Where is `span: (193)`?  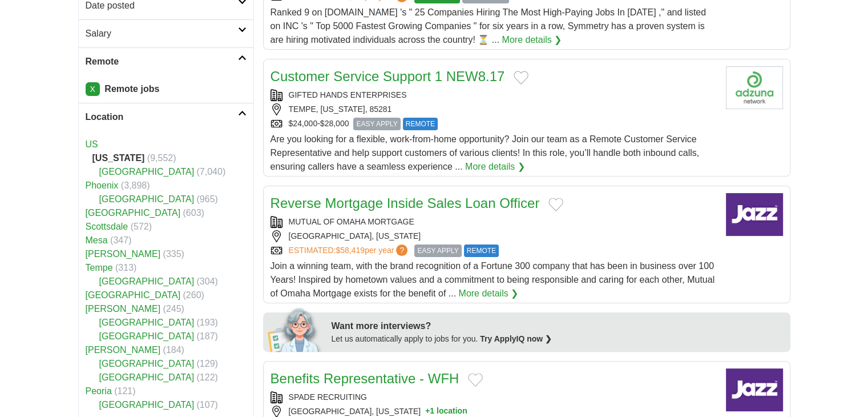 span: (193) is located at coordinates (207, 322).